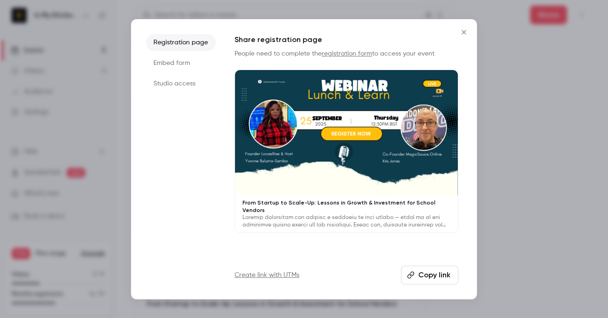  What do you see at coordinates (181, 63) in the screenshot?
I see `li: Embed form` at bounding box center [181, 63].